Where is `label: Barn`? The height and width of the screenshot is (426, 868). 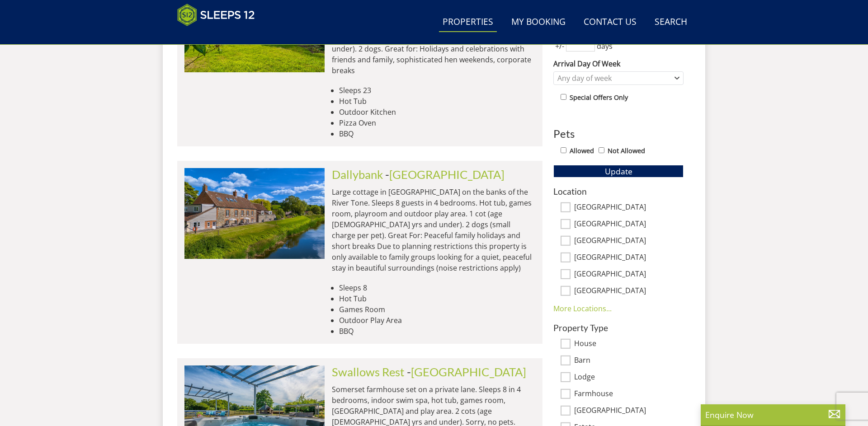
label: Barn is located at coordinates (629, 361).